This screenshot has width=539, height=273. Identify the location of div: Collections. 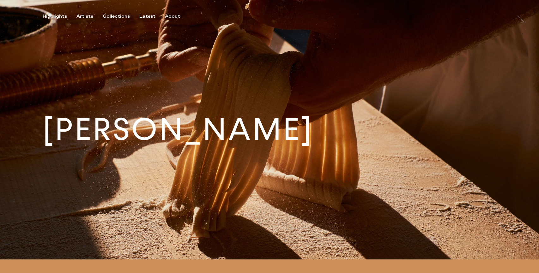
(116, 16).